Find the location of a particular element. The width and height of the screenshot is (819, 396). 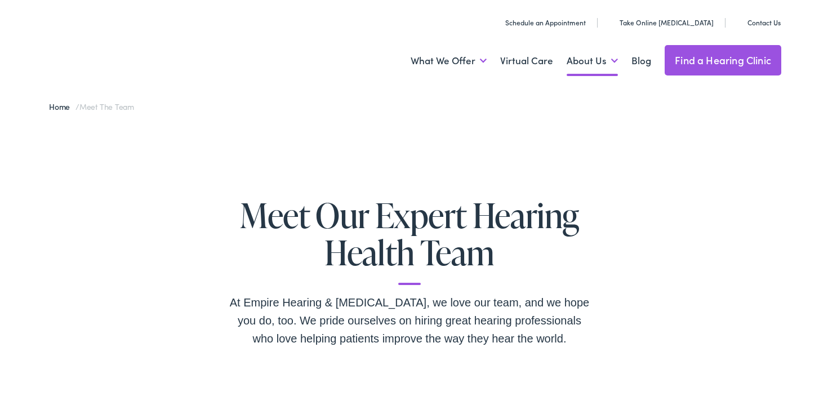

a: Find a Hearing Clinic is located at coordinates (723, 60).